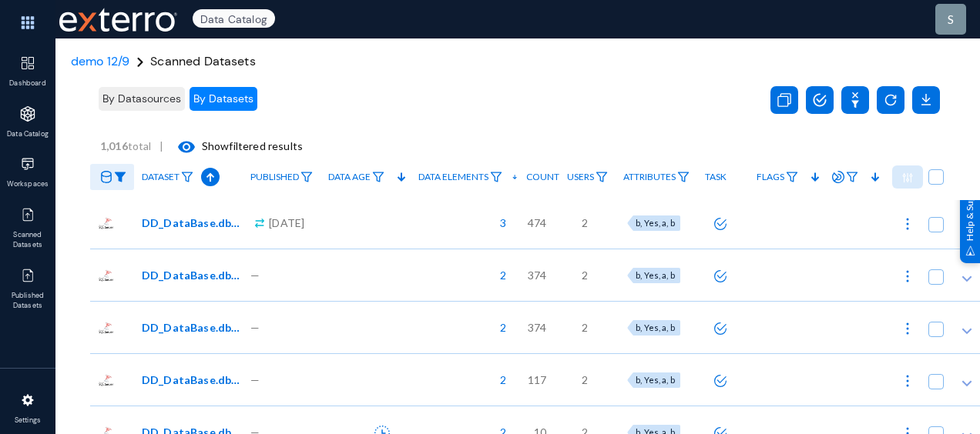 This screenshot has width=980, height=434. What do you see at coordinates (28, 114) in the screenshot?
I see `img: icon-applications.svg` at bounding box center [28, 114].